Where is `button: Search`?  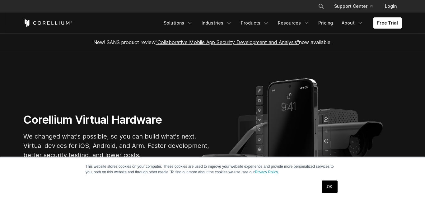
button: Search is located at coordinates (321, 6).